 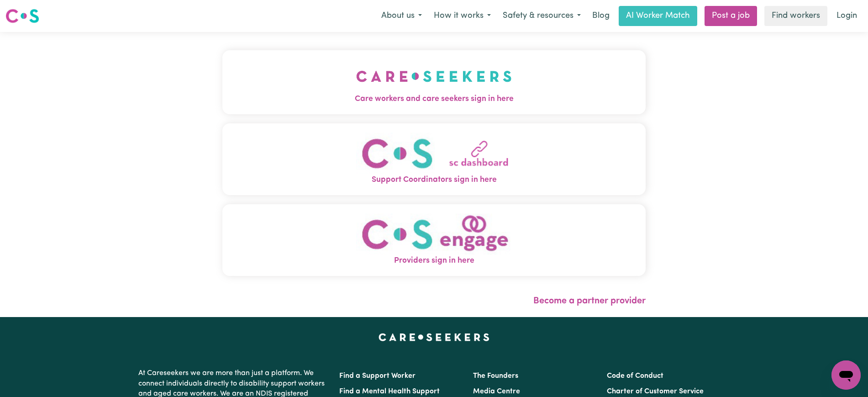 What do you see at coordinates (731, 16) in the screenshot?
I see `a: Post a job` at bounding box center [731, 16].